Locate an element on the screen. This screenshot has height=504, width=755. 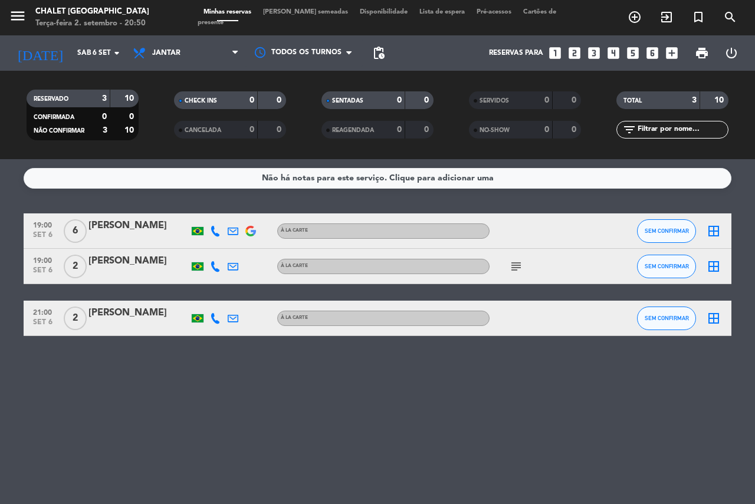
span: TOTAL is located at coordinates (632, 101).